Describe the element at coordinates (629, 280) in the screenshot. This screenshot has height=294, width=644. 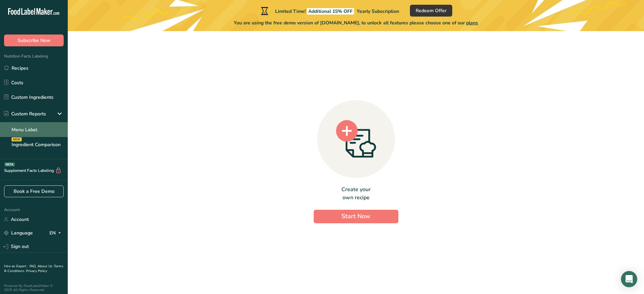
I see `div: Open Intercom Messenger` at that location.